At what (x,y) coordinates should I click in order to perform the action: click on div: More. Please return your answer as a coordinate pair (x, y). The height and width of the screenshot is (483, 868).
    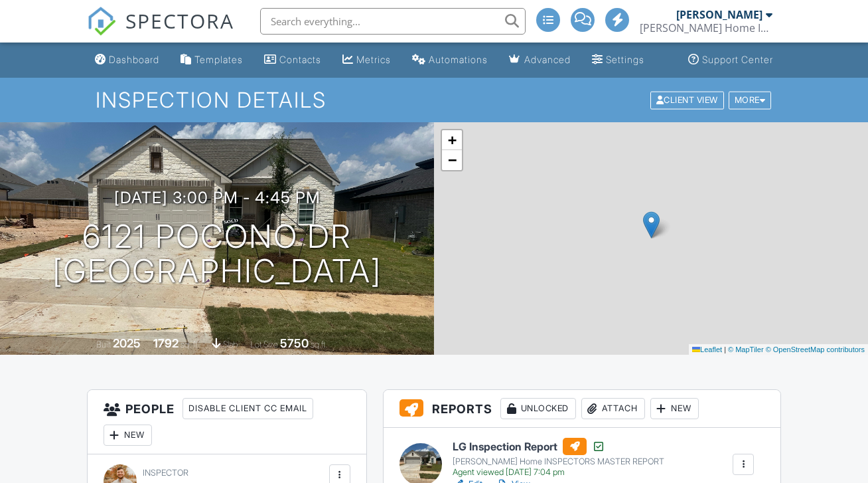
    Looking at the image, I should click on (750, 99).